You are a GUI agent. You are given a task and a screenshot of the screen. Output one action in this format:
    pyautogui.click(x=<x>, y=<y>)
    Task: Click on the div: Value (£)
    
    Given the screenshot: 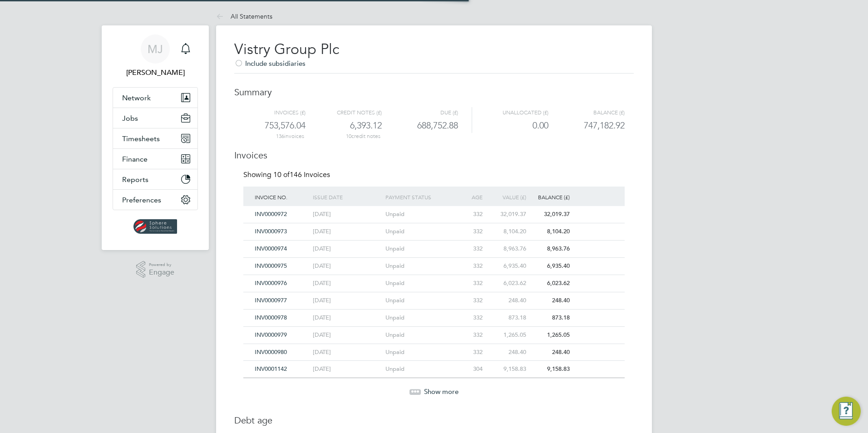 What is the action you would take?
    pyautogui.click(x=507, y=197)
    